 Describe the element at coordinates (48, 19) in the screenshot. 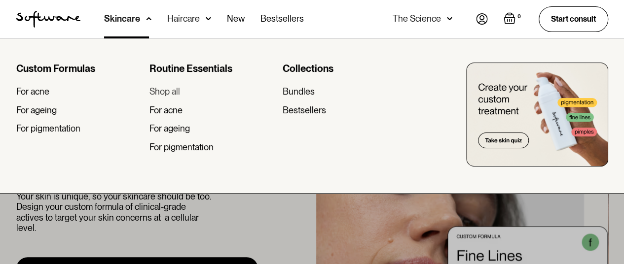

I see `img: Software Logo` at that location.